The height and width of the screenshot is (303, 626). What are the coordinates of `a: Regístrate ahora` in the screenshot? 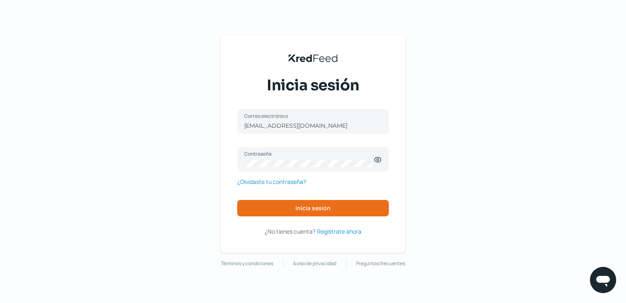 It's located at (339, 231).